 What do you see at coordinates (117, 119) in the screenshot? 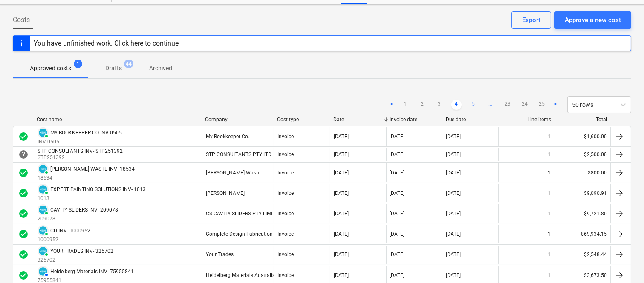
I see `div: Cost name` at bounding box center [117, 119].